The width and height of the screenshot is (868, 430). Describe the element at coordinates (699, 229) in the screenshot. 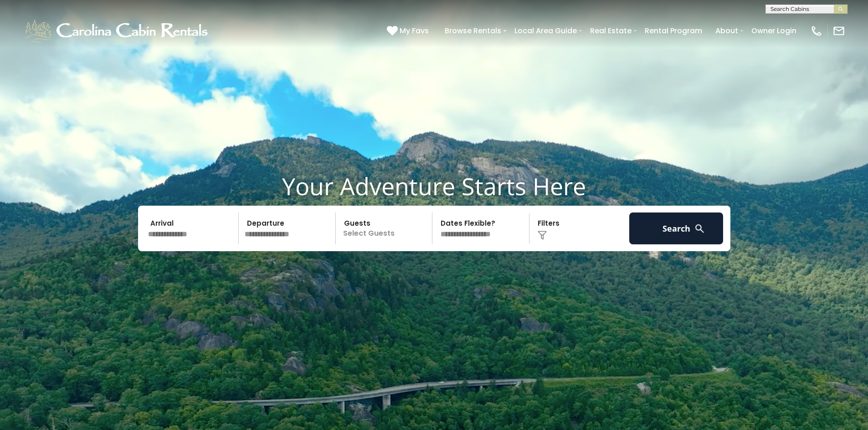

I see `img: search-regular-white.png` at that location.